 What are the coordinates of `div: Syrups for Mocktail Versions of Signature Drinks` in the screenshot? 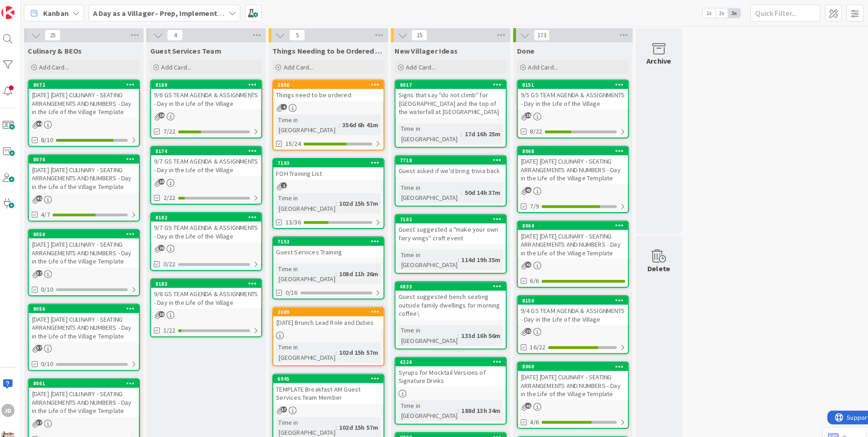 It's located at (443, 366).